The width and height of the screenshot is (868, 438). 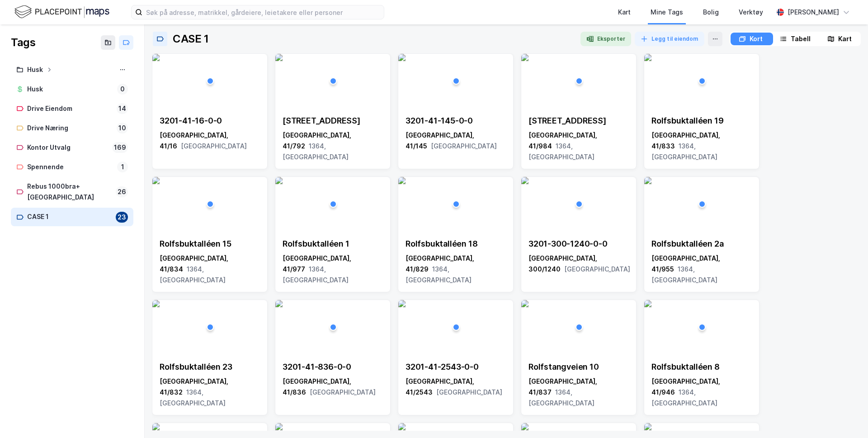 What do you see at coordinates (122, 192) in the screenshot?
I see `div: 26` at bounding box center [122, 192].